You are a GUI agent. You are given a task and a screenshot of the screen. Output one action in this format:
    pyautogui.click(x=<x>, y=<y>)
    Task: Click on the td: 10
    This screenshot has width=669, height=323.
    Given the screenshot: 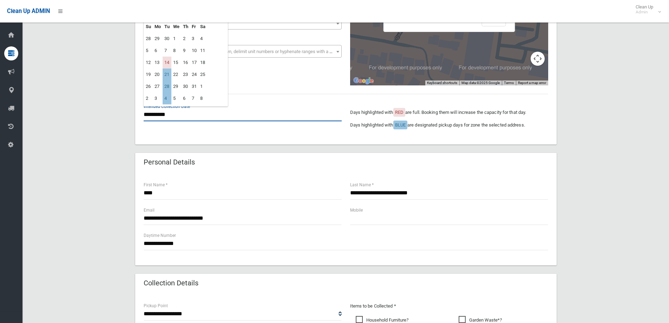 What is the action you would take?
    pyautogui.click(x=194, y=51)
    